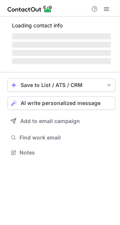 The height and width of the screenshot is (225, 120). Describe the element at coordinates (30, 9) in the screenshot. I see `img: ContactOut v5.3.10` at that location.